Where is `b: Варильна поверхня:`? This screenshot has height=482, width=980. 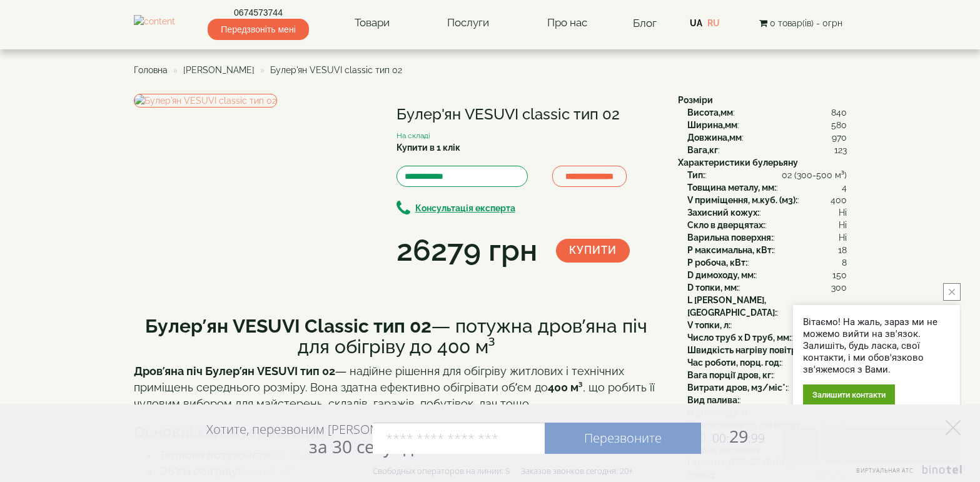
b: Варильна поверхня: is located at coordinates (730, 238).